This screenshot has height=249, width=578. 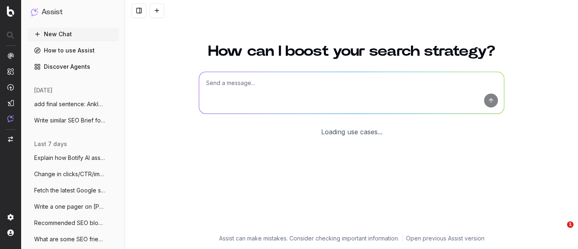 What do you see at coordinates (571, 224) in the screenshot?
I see `span: 1` at bounding box center [571, 224].